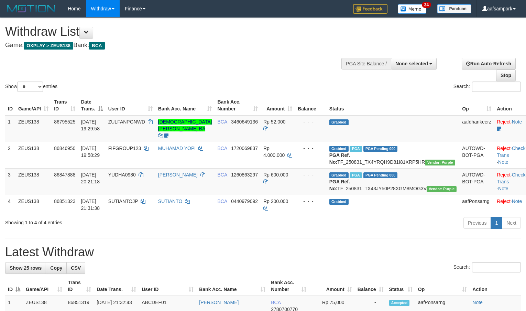  What do you see at coordinates (170, 201) in the screenshot?
I see `a: SUTIANTO` at bounding box center [170, 201].